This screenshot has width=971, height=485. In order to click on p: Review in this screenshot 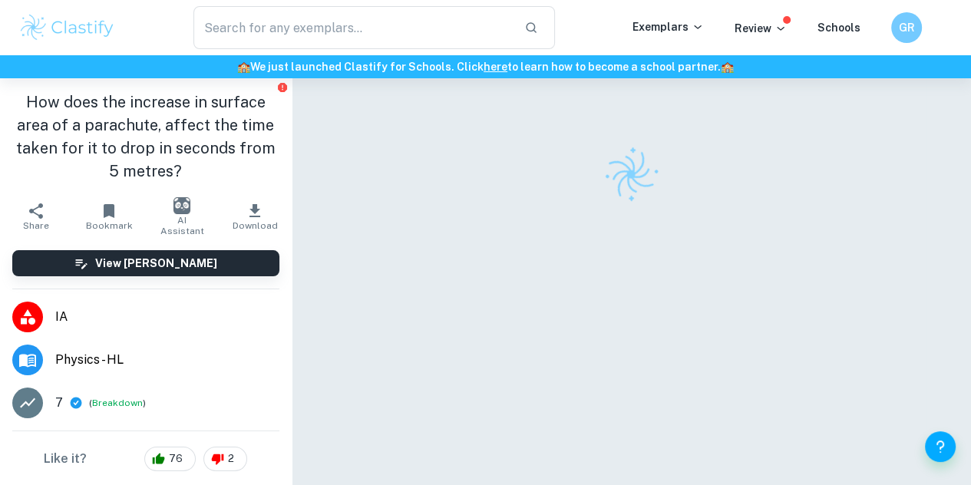, I will do `click(761, 28)`.